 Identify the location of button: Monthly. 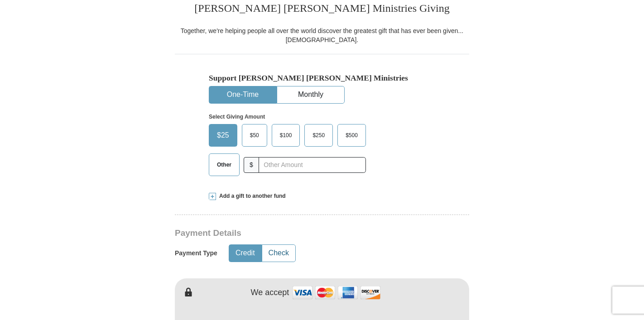
(311, 94).